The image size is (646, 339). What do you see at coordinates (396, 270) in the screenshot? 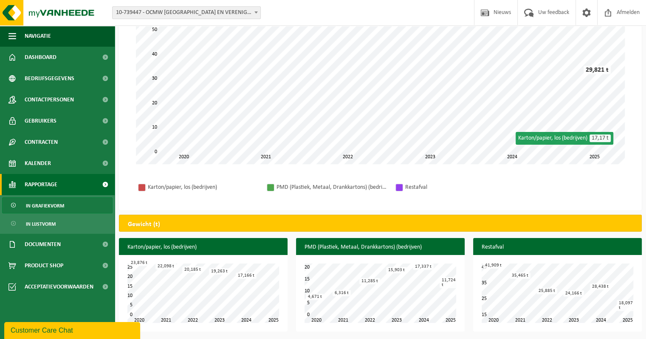
I see `div: 15,903 t` at bounding box center [396, 270].